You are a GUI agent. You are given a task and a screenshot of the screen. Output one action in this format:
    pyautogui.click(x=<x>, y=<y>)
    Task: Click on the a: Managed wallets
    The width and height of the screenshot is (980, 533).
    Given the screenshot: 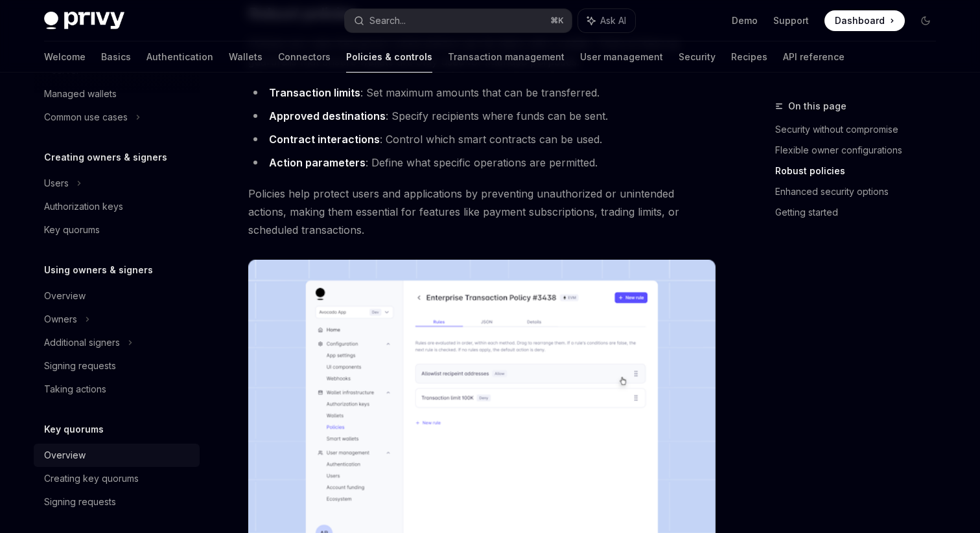 What is the action you would take?
    pyautogui.click(x=117, y=94)
    